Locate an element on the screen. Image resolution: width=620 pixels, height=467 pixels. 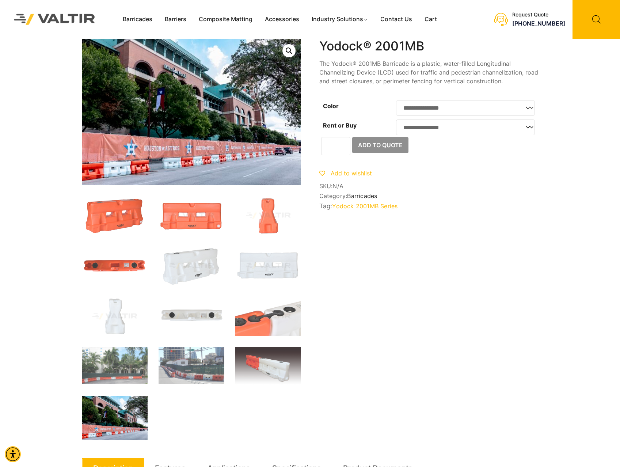
img: A white plastic barrier with two rectangular openings, featuring the brand name "Yodock" and a logo. is located at coordinates (268, 266).